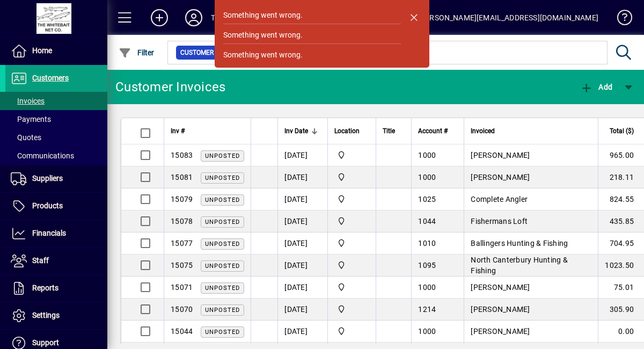  What do you see at coordinates (303, 131) in the screenshot?
I see `div: Inv Date` at bounding box center [303, 131].